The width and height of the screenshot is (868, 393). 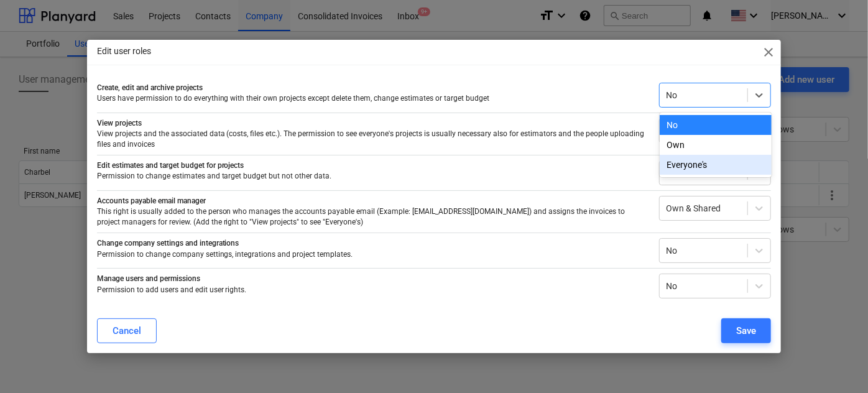 I want to click on div: Chat Widget, so click(x=837, y=363).